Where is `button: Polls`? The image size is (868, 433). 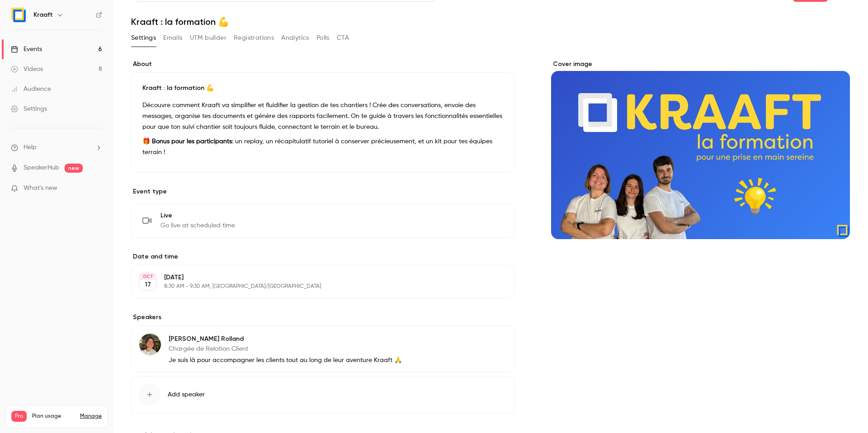
button: Polls is located at coordinates (323, 38).